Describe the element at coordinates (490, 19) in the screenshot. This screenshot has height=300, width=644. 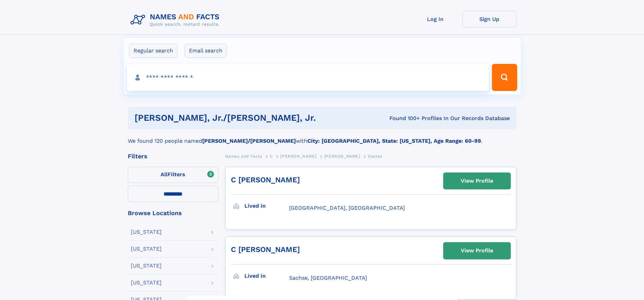
I see `a: Sign Up` at that location.